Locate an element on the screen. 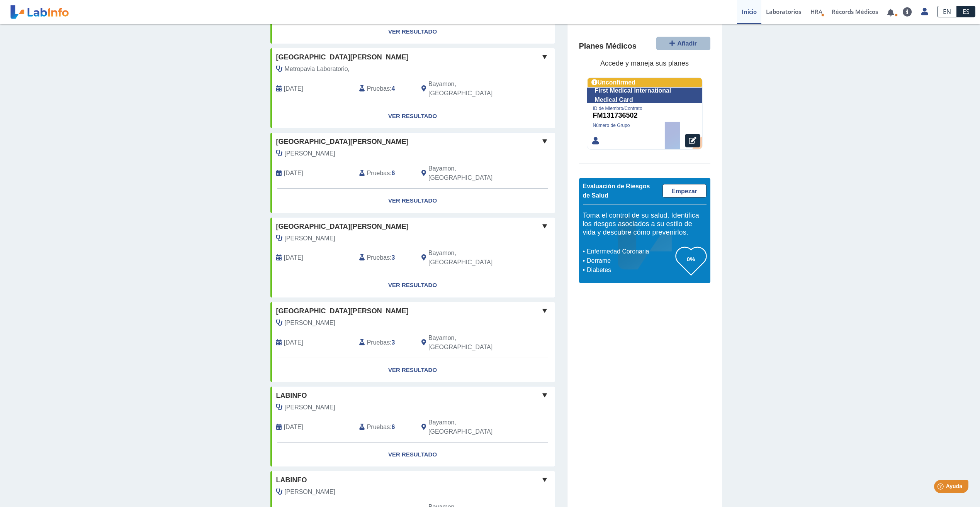 Image resolution: width=980 pixels, height=507 pixels. a: ES is located at coordinates (966, 11).